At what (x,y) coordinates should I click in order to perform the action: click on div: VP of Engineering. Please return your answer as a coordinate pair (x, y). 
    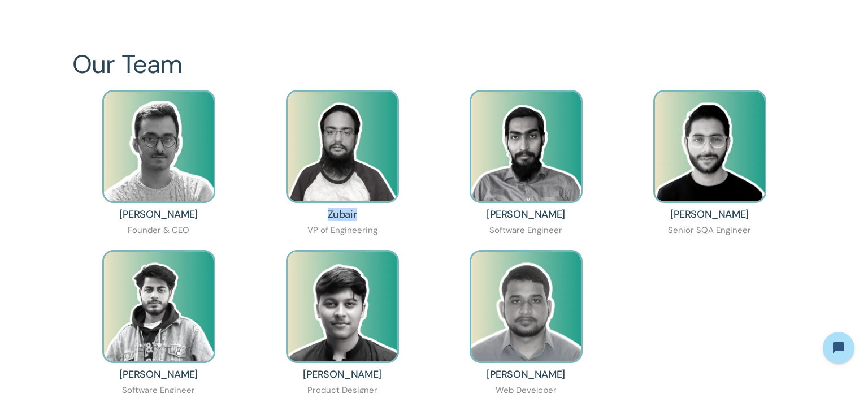
    Looking at the image, I should click on (342, 230).